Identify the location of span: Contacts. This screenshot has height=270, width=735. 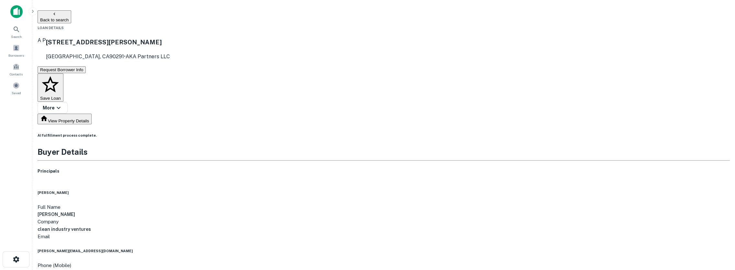
(16, 74).